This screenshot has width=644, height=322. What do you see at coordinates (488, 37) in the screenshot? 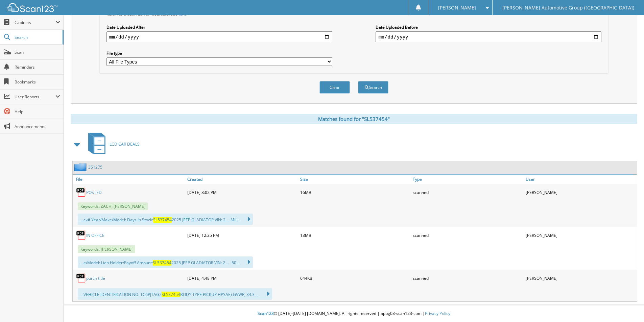
I see `input: end` at bounding box center [488, 37].